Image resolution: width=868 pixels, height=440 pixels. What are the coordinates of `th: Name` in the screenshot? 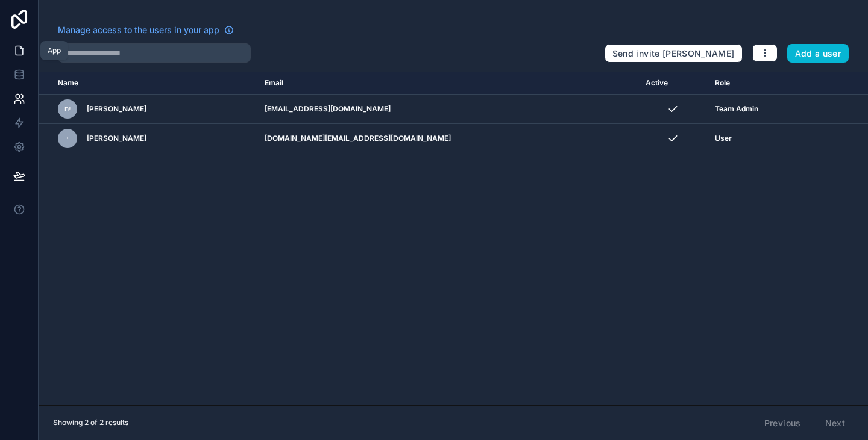 It's located at (147, 83).